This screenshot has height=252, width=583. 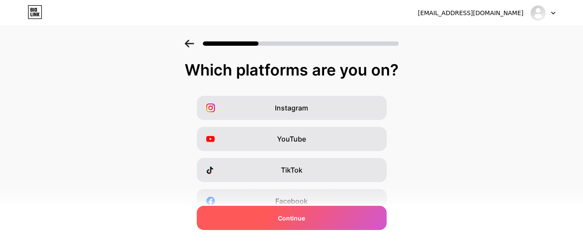 What do you see at coordinates (291, 70) in the screenshot?
I see `div: Which platforms are you on?` at bounding box center [291, 70].